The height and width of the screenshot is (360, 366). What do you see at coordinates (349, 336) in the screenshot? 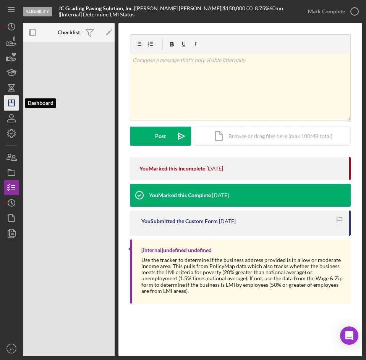
I see `div: Open Intercom Messenger` at bounding box center [349, 336].